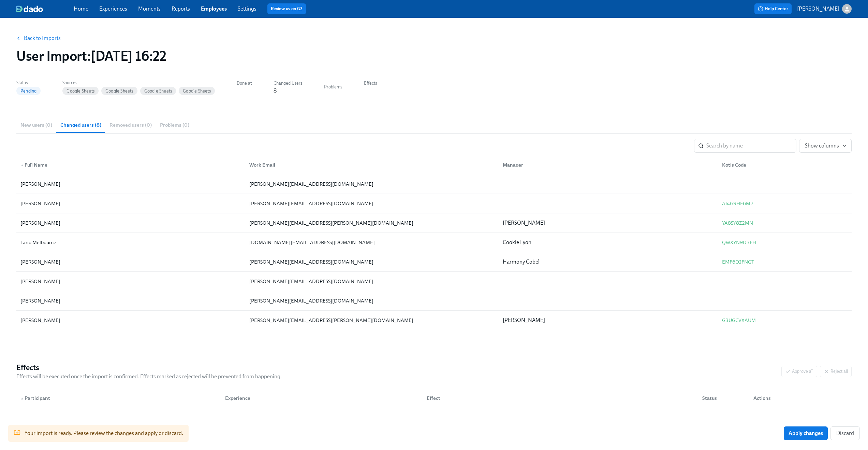  What do you see at coordinates (773, 9) in the screenshot?
I see `button: Help Center` at bounding box center [773, 9].